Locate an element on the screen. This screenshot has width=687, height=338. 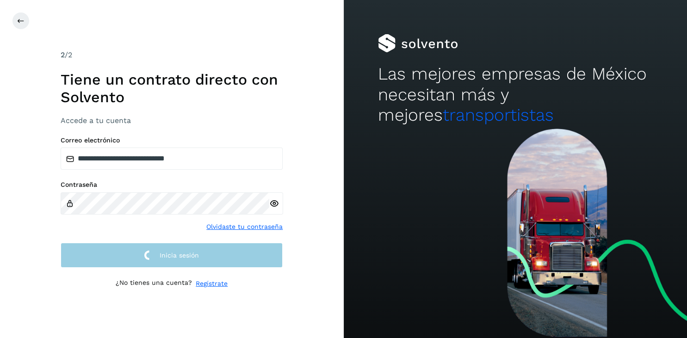
a: Regístrate is located at coordinates (212, 284).